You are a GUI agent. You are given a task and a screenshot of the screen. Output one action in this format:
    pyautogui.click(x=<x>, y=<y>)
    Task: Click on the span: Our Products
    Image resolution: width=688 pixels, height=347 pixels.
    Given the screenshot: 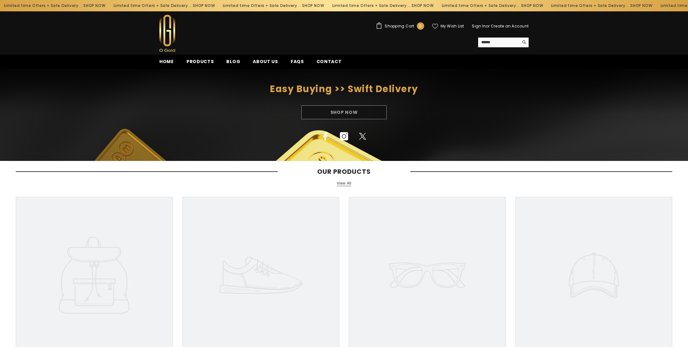 What is the action you would take?
    pyautogui.click(x=344, y=172)
    